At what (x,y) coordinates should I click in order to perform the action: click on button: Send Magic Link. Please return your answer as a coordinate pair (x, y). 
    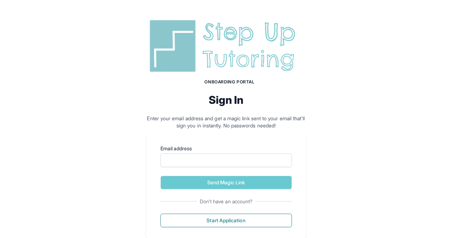
    Looking at the image, I should click on (226, 182).